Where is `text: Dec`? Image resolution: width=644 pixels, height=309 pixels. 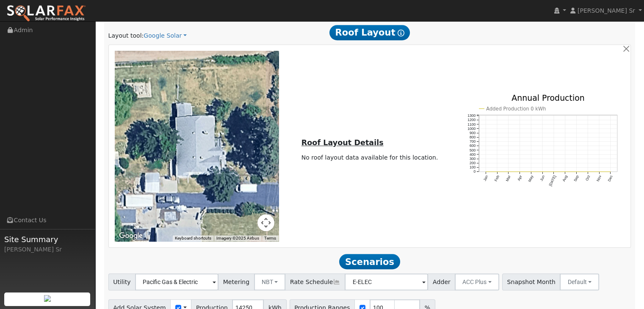 text: Dec is located at coordinates (611, 178).